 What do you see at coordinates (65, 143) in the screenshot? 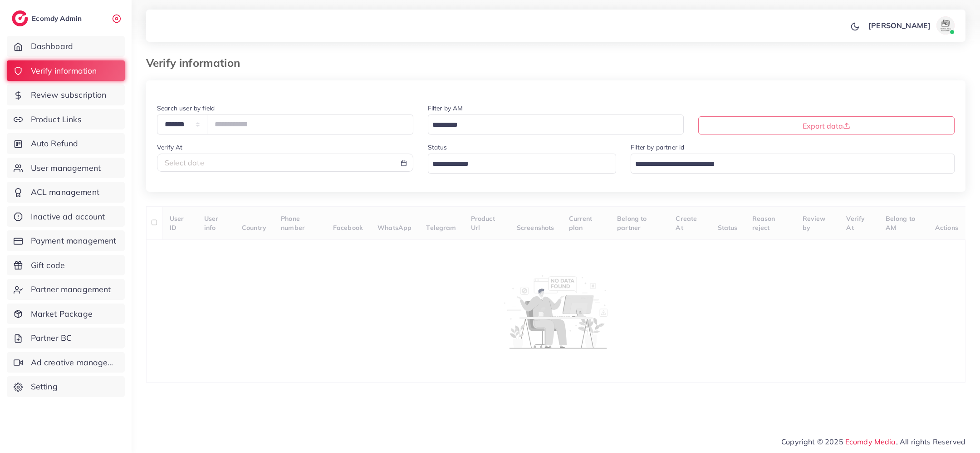
I see `a: Auto Refund` at bounding box center [65, 143].